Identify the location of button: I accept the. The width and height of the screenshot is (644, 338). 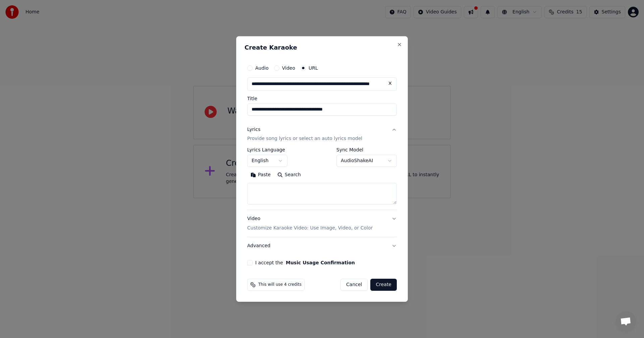
(320, 263).